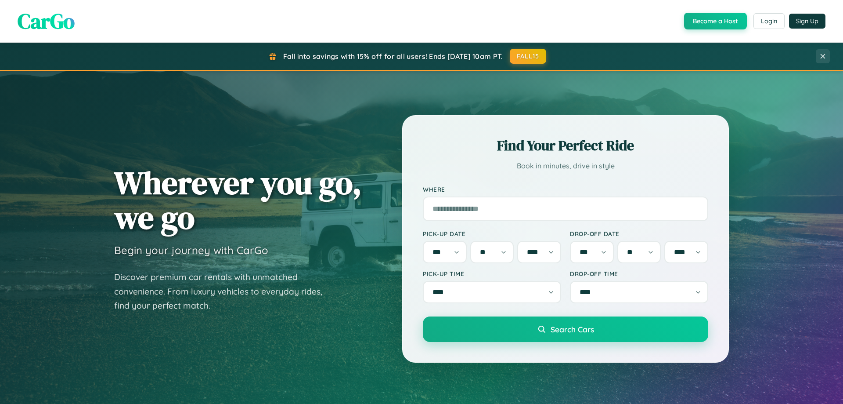 Image resolution: width=843 pixels, height=404 pixels. What do you see at coordinates (566, 189) in the screenshot?
I see `label: Where` at bounding box center [566, 189].